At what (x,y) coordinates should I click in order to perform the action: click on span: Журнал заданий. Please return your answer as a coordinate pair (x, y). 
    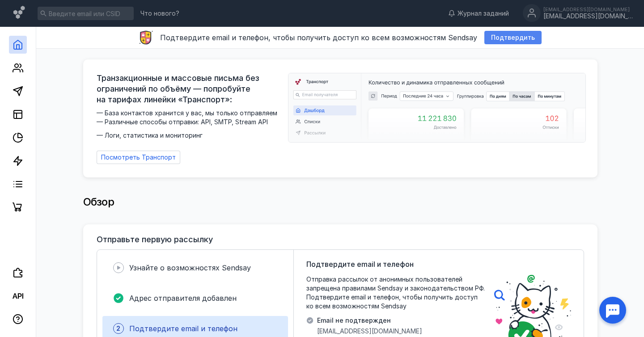
    Looking at the image, I should click on (483, 13).